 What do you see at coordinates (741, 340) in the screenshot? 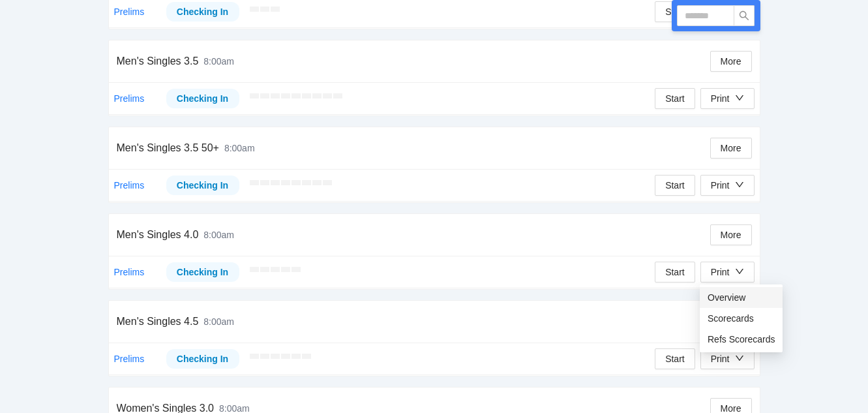
I see `span: Refs Scorecards` at bounding box center [741, 340].